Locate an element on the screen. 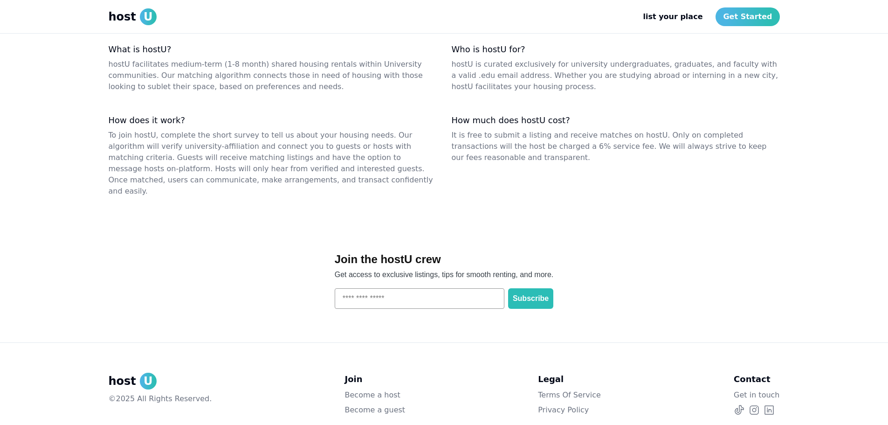 The width and height of the screenshot is (888, 425). p: ©2025 All Rights Reserved. is located at coordinates (160, 399).